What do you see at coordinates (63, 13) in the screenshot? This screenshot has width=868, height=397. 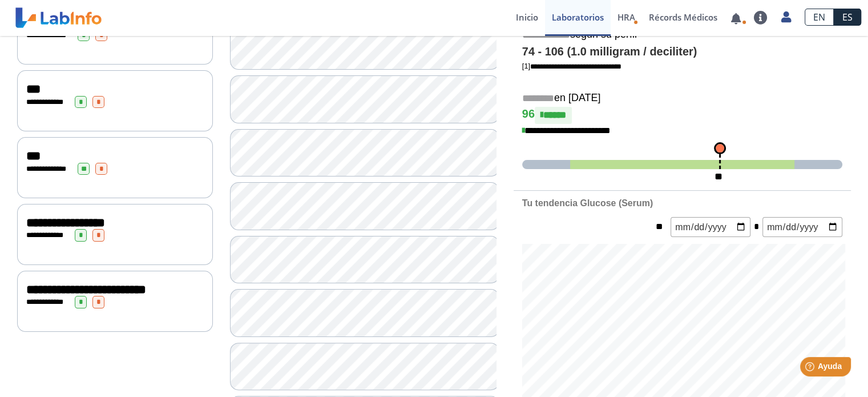 I see `span: Ayuda` at bounding box center [63, 13].